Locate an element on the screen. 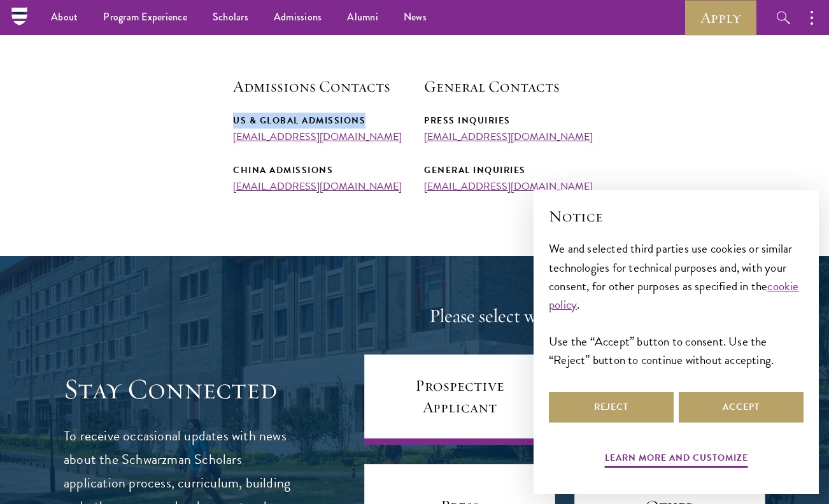  h3: Stay Connected is located at coordinates (183, 389).